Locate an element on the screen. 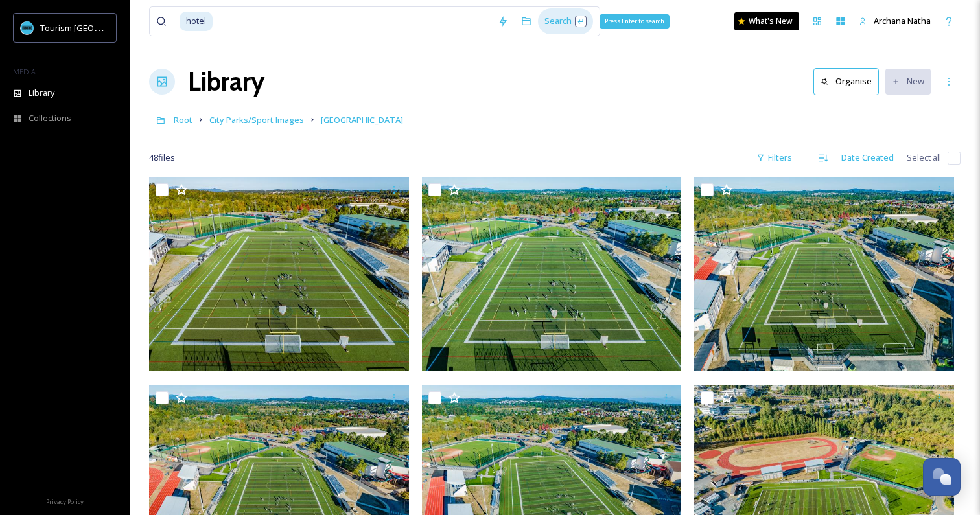 The height and width of the screenshot is (515, 980). img: Tourism Nanaimo Sports Turf Field Stadium District (34).jpg is located at coordinates (278, 274).